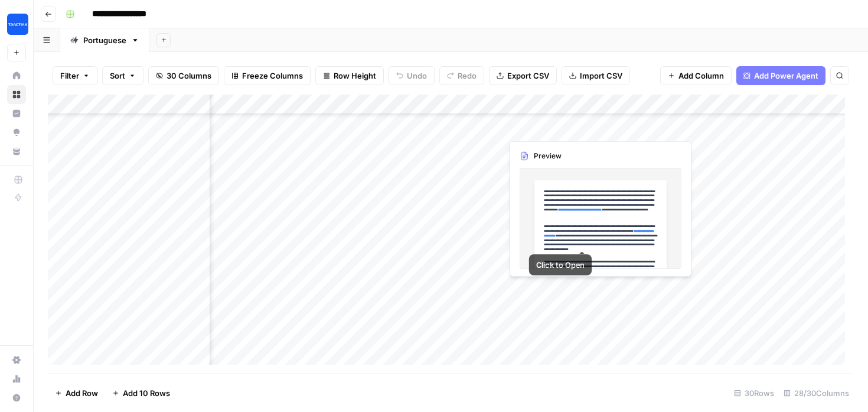  What do you see at coordinates (17, 379) in the screenshot?
I see `a: Usage` at bounding box center [17, 379].